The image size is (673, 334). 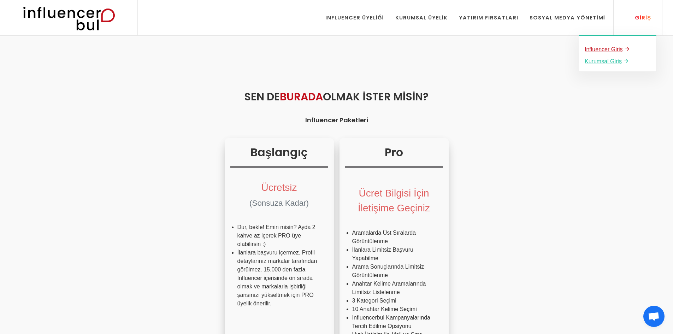 I want to click on u: Kurumsal Giriş, so click(x=603, y=61).